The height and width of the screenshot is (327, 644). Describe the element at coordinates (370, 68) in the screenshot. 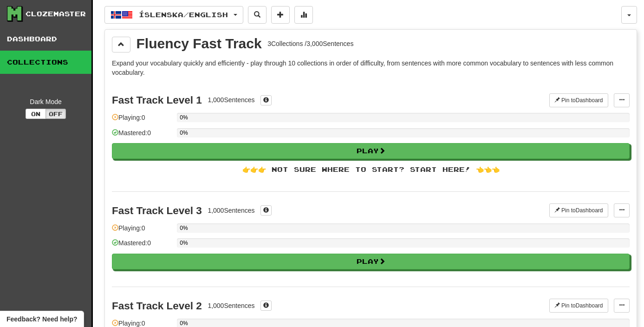

I see `p: Expand your vocabulary quickly and efficiently - play through 10 collections in order of difficul...` at that location.